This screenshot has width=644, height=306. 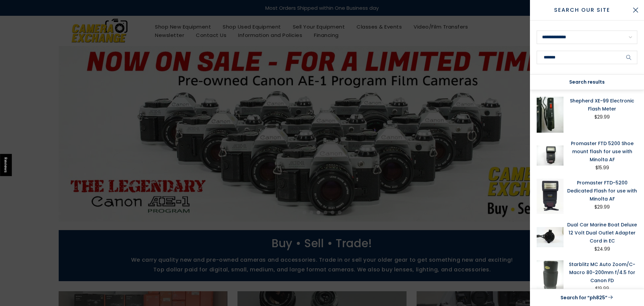 What do you see at coordinates (635, 10) in the screenshot?
I see `button: Close Search` at bounding box center [635, 10].